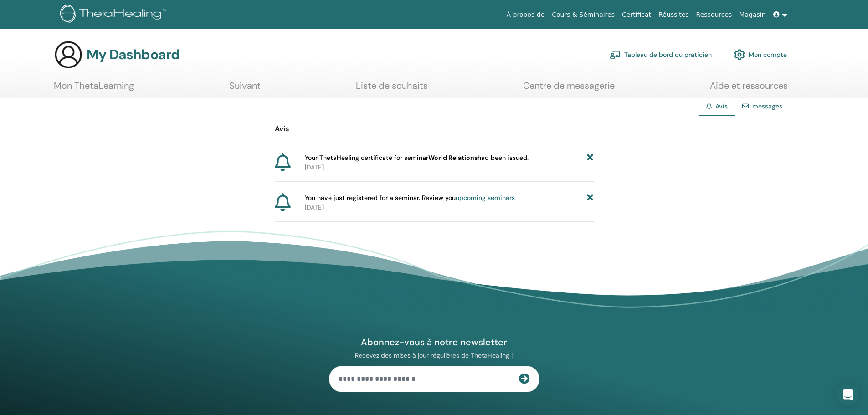 Image resolution: width=868 pixels, height=415 pixels. Describe the element at coordinates (583, 14) in the screenshot. I see `a: Cours & Séminaires` at that location.